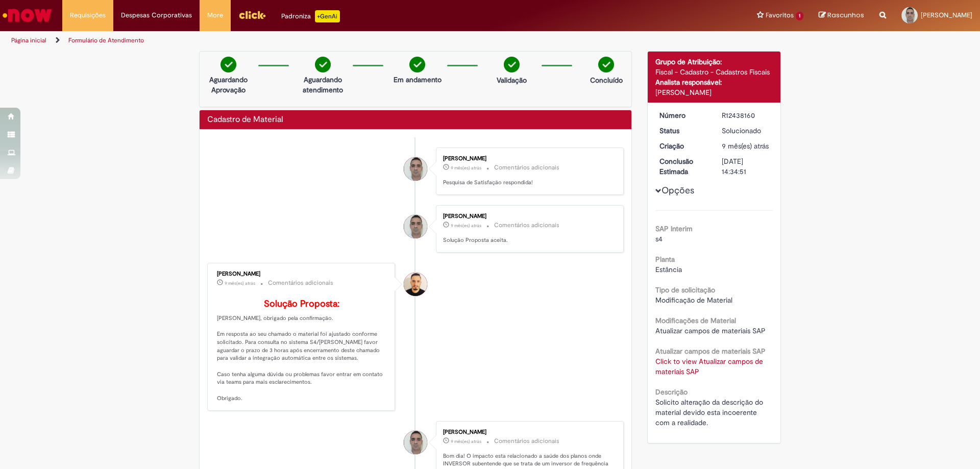  Describe the element at coordinates (669, 270) in the screenshot. I see `span: Estância` at that location.